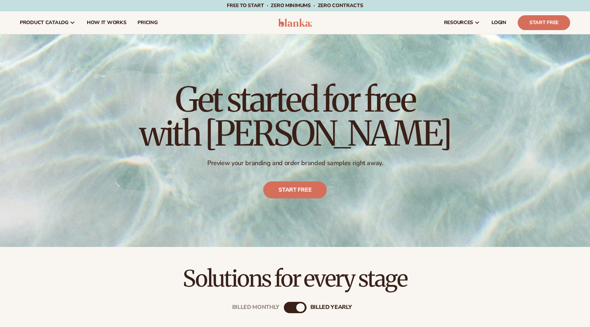  Describe the element at coordinates (147, 23) in the screenshot. I see `a: pricing` at that location.